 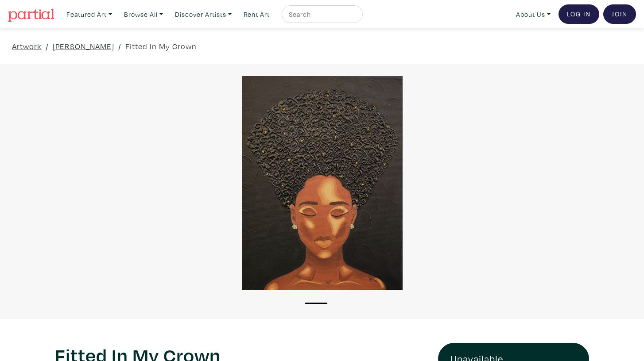 What do you see at coordinates (27, 46) in the screenshot?
I see `a: Artwork` at bounding box center [27, 46].